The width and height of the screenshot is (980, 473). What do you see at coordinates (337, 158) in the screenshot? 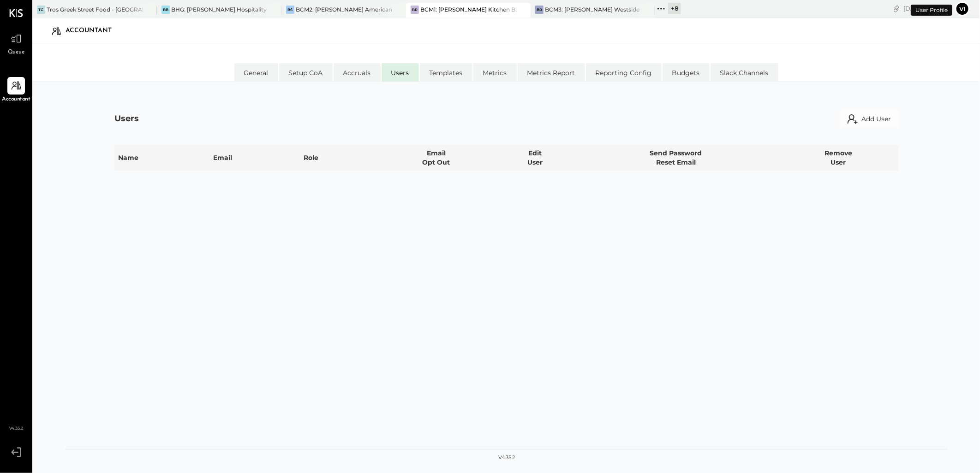
I see `th: Role` at bounding box center [337, 158].